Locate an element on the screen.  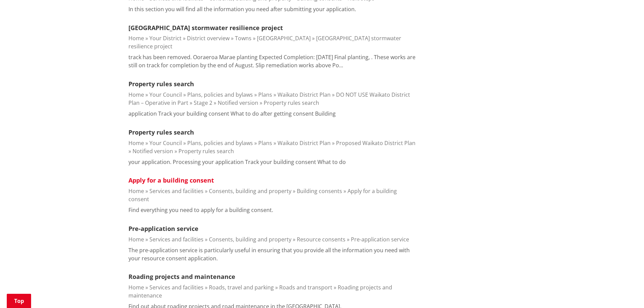
a: Proposed Waikato District Plan is located at coordinates (376, 143).